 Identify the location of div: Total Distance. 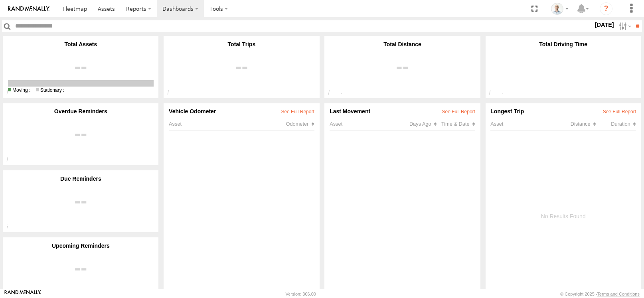
(402, 45).